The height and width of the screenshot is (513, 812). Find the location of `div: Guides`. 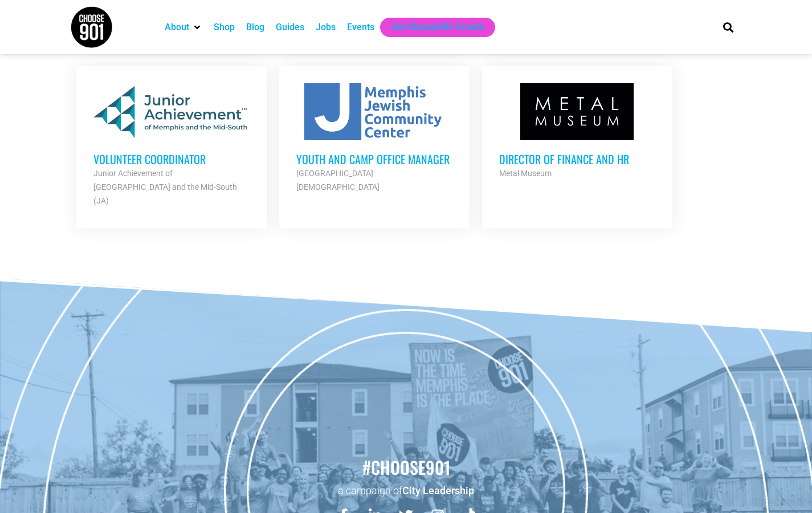

div: Guides is located at coordinates (290, 27).